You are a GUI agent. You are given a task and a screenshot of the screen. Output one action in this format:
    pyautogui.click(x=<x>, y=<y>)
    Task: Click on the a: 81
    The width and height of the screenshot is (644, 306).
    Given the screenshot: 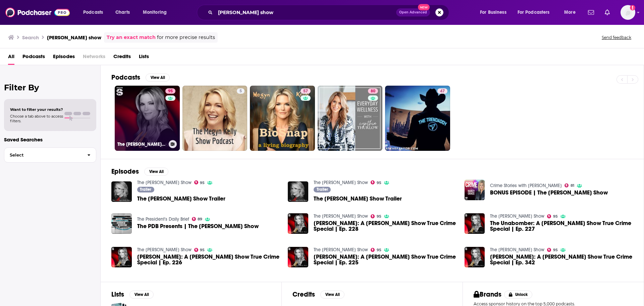 What is the action you would take?
    pyautogui.click(x=569, y=185)
    